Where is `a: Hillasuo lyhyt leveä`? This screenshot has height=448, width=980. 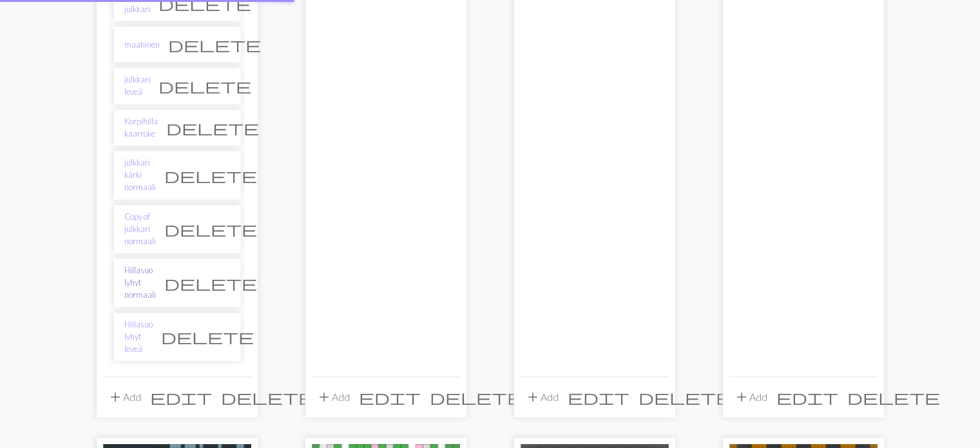
a: Hillasuo lyhyt leveä is located at coordinates (139, 337).